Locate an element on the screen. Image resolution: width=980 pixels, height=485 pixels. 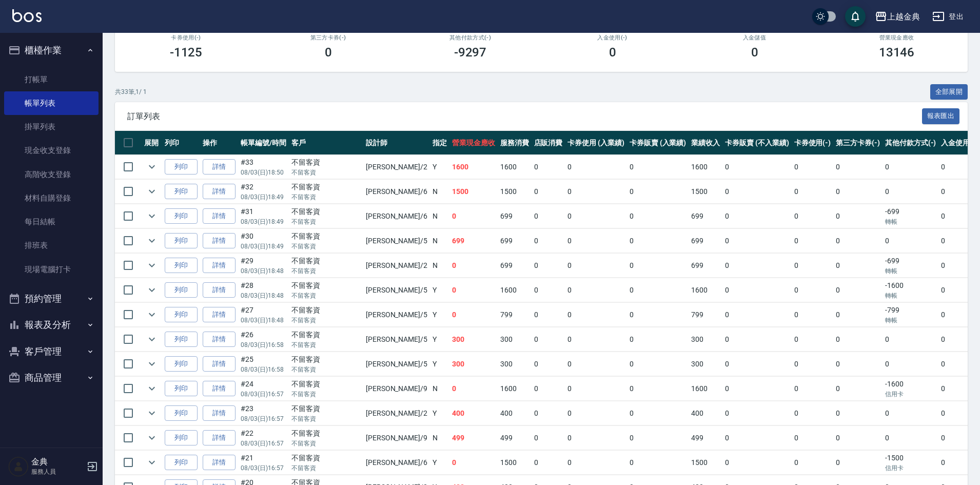
td: #23 is located at coordinates (264, 413).